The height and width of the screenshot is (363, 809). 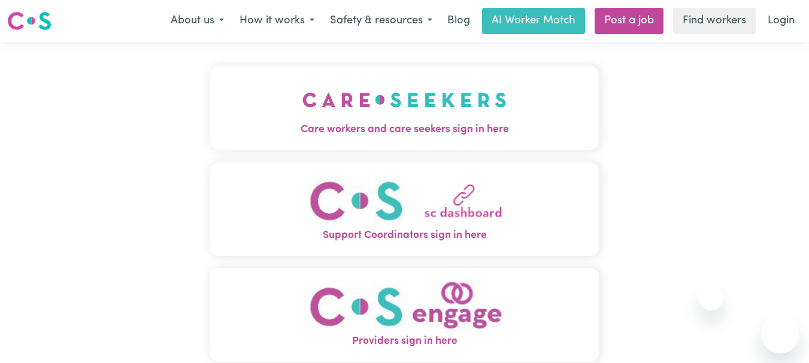 What do you see at coordinates (534, 21) in the screenshot?
I see `a: AI Worker Match` at bounding box center [534, 21].